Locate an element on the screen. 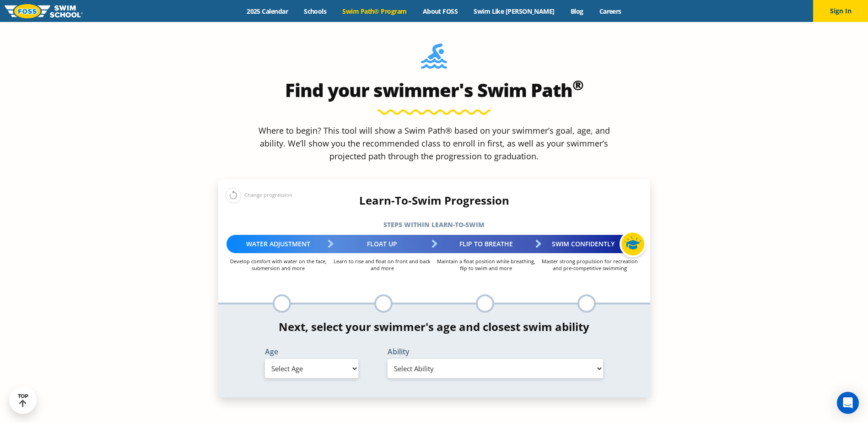 This screenshot has height=423, width=868. div: Change progression is located at coordinates (259, 195).